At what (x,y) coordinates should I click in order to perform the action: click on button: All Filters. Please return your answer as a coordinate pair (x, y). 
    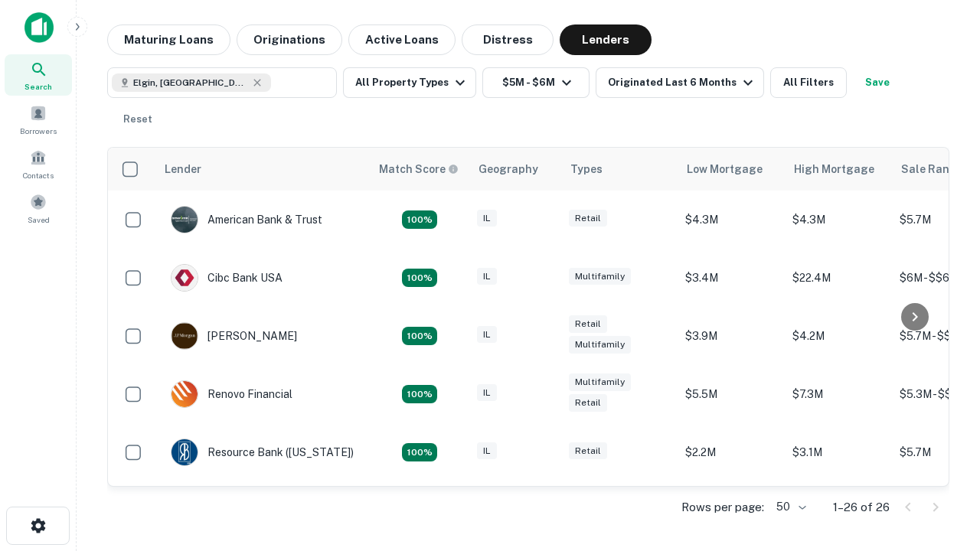
    Looking at the image, I should click on (808, 82).